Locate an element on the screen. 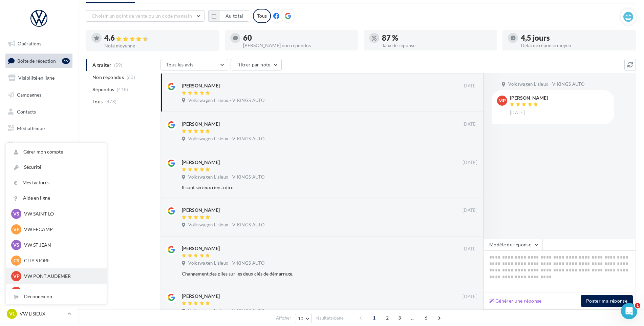 This screenshot has width=644, height=326. a: Gérer mon compte is located at coordinates (56, 152).